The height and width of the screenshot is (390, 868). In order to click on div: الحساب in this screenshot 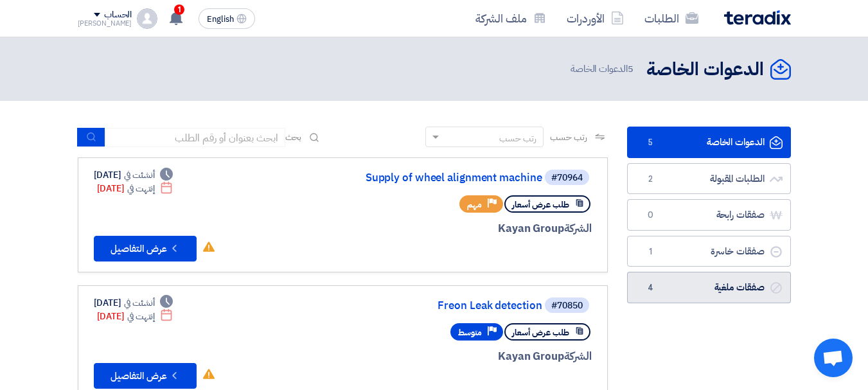, I will do `click(118, 15)`.